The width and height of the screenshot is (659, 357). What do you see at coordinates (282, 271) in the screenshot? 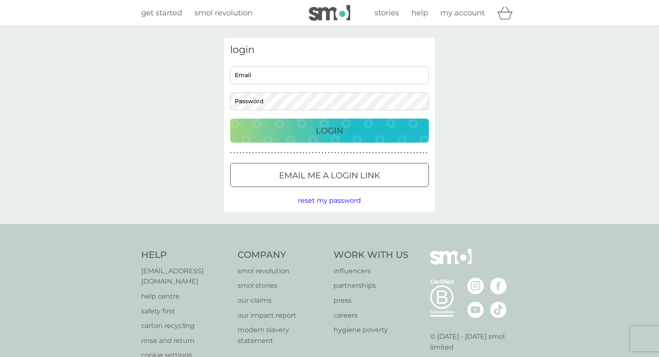
I see `p: smol revolution` at bounding box center [282, 271].